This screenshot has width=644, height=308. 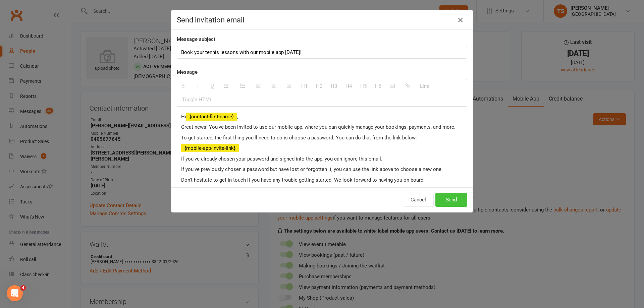 What do you see at coordinates (322, 169) in the screenshot?
I see `p: If you've previously chosen a password but have lost or forgotten it, you can use the link above ...` at bounding box center [322, 169].